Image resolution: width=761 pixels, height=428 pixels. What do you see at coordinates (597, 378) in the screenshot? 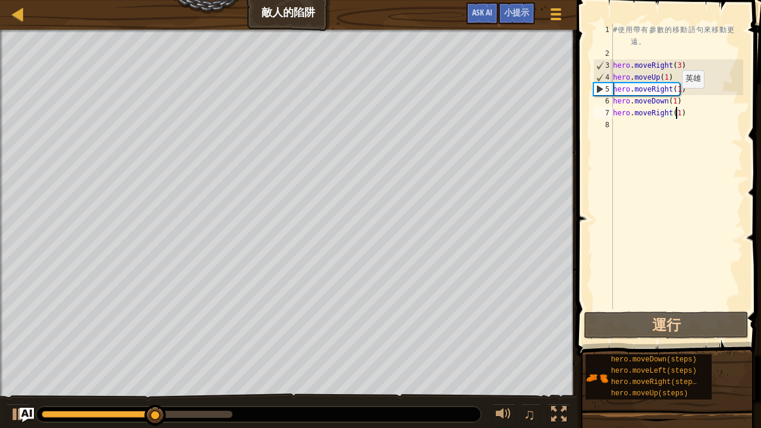
I see `img: portrait.png` at bounding box center [597, 378].